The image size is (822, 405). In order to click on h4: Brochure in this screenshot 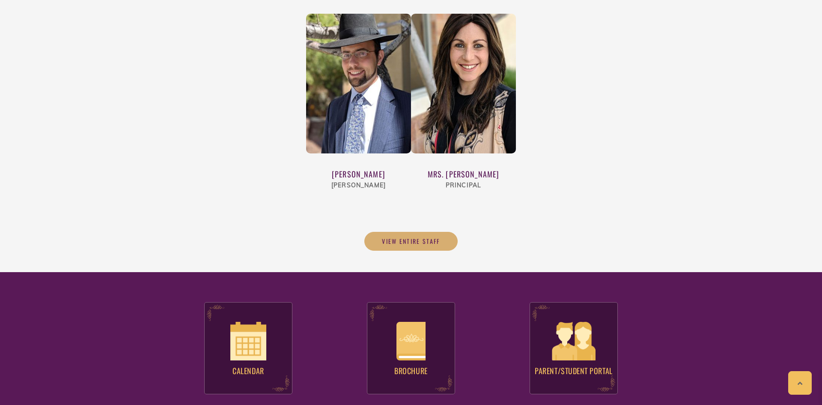, I will do `click(411, 367)`.